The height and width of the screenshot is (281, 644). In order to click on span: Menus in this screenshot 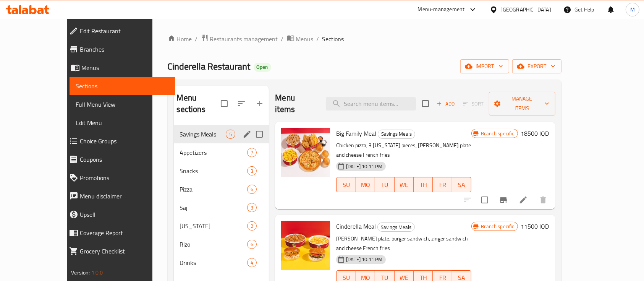, I will do `click(125, 68)`.